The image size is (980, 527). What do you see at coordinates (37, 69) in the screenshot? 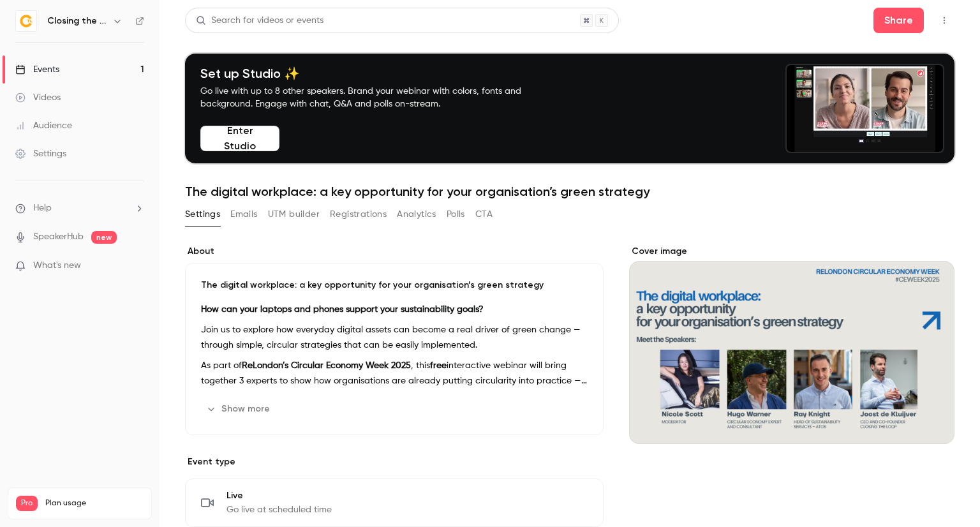
I see `div: Events` at bounding box center [37, 69].